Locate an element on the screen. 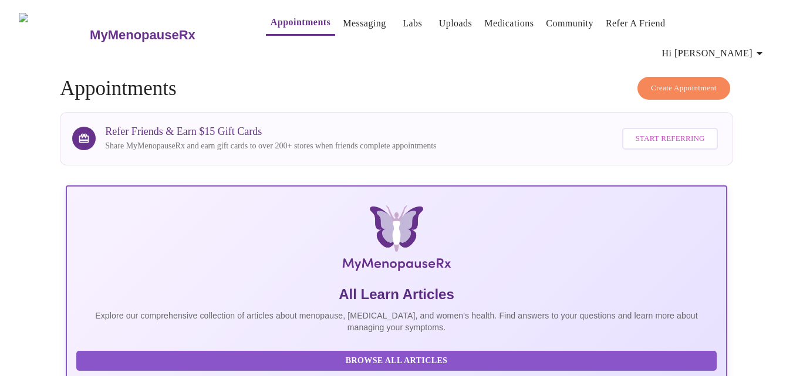  button: Uploads is located at coordinates (456, 23).